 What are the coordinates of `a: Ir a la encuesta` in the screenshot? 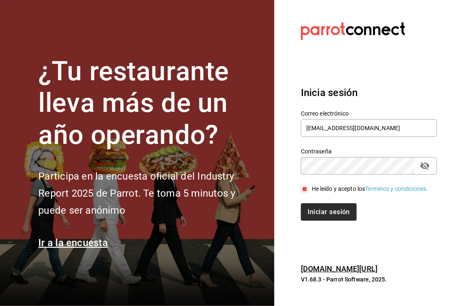 It's located at (73, 243).